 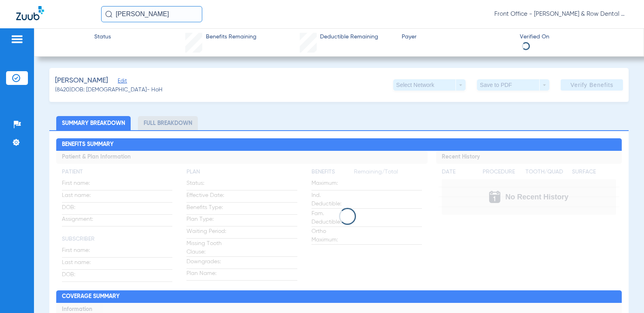 I want to click on img: Search Icon, so click(x=109, y=14).